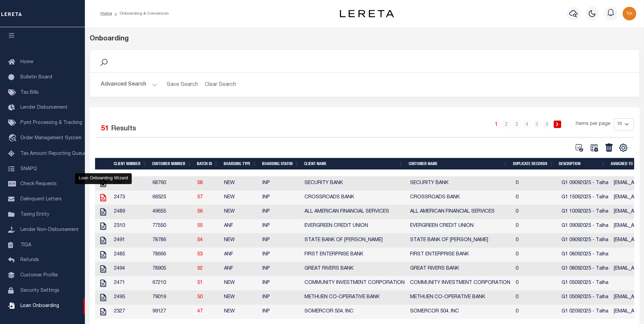 Image resolution: width=644 pixels, height=324 pixels. Describe the element at coordinates (131, 312) in the screenshot. I see `td: 2327` at that location.